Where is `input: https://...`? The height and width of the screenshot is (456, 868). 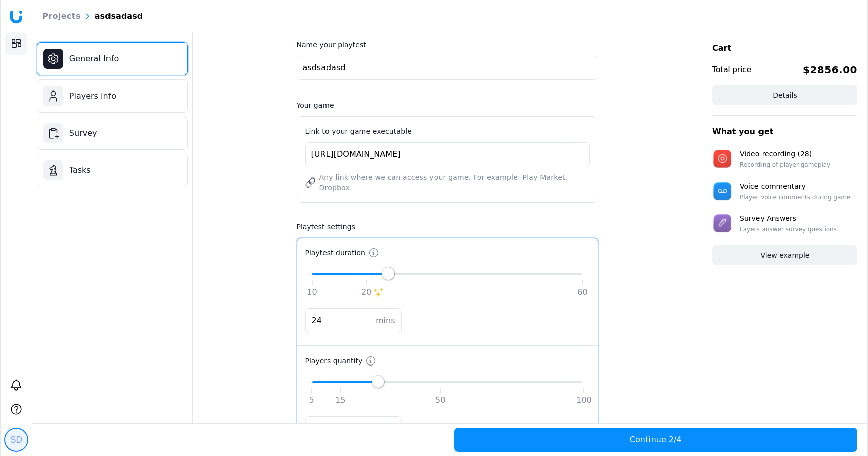 input: https://... is located at coordinates (448, 155).